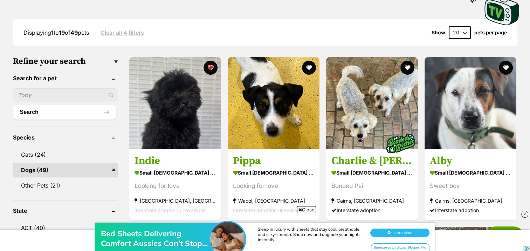 The width and height of the screenshot is (530, 251). Describe the element at coordinates (401, 143) in the screenshot. I see `img: bonded besties` at that location.